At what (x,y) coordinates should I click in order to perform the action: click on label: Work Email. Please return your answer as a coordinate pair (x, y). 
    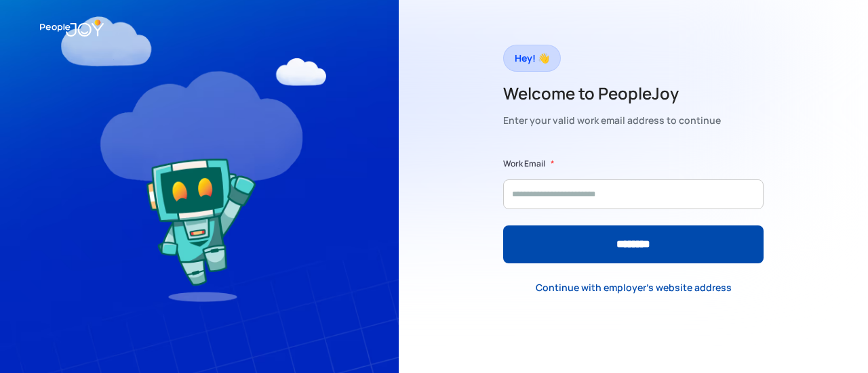
    Looking at the image, I should click on (524, 164).